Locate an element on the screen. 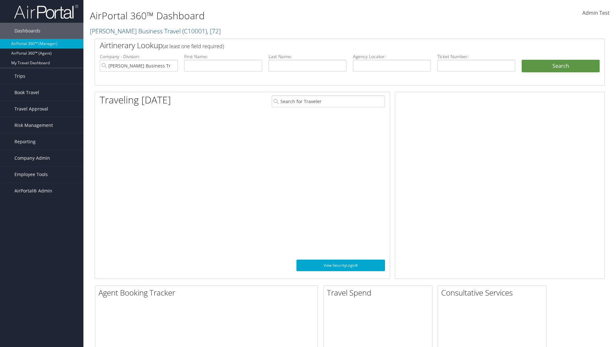 The image size is (616, 347). h2: Airtinerary Lookup is located at coordinates (329, 45).